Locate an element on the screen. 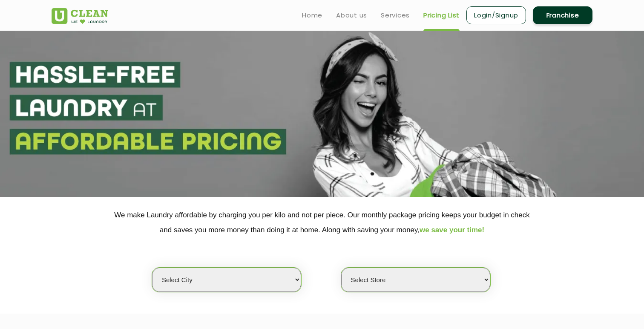 Image resolution: width=644 pixels, height=329 pixels. img: UClean Laundry and Dry Cleaning is located at coordinates (80, 16).